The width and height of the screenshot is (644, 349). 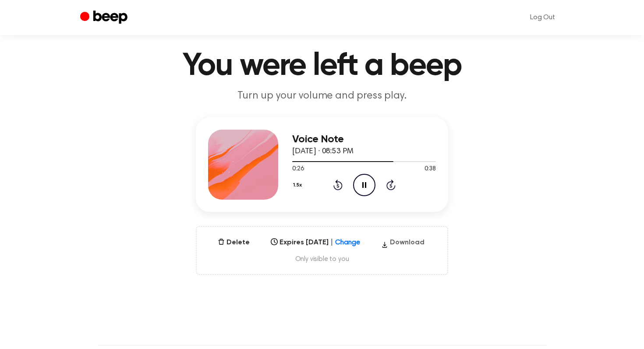 I want to click on span: 0:38, so click(x=430, y=169).